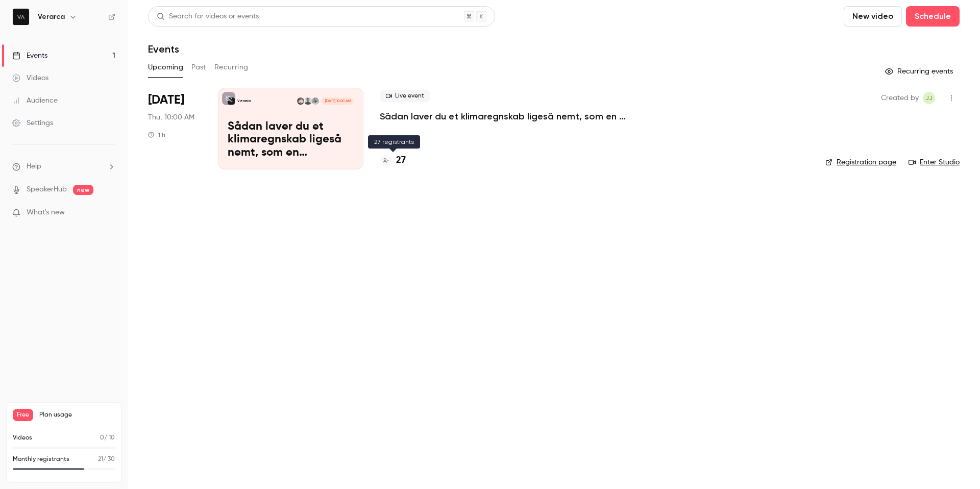  What do you see at coordinates (106, 459) in the screenshot?
I see `p: / 30` at bounding box center [106, 459].